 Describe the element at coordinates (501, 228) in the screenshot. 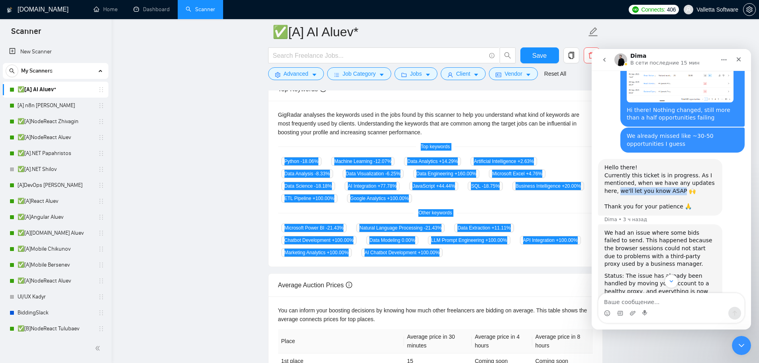

I see `span: +11.11 %` at that location.